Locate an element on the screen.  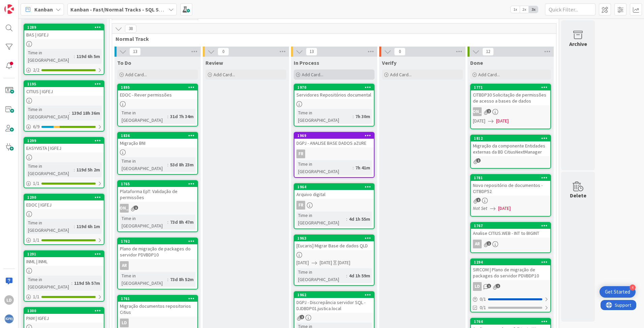
div: 1836Migração BNI is located at coordinates (158, 140).